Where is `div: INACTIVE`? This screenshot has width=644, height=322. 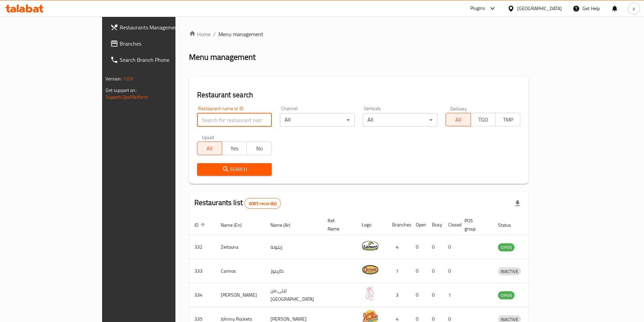 div: INACTIVE is located at coordinates (510, 271).